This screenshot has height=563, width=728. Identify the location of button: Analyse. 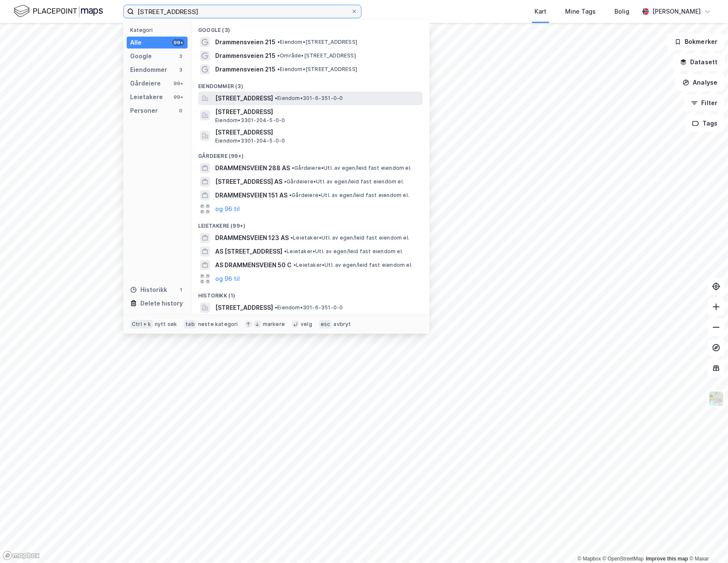
(700, 82).